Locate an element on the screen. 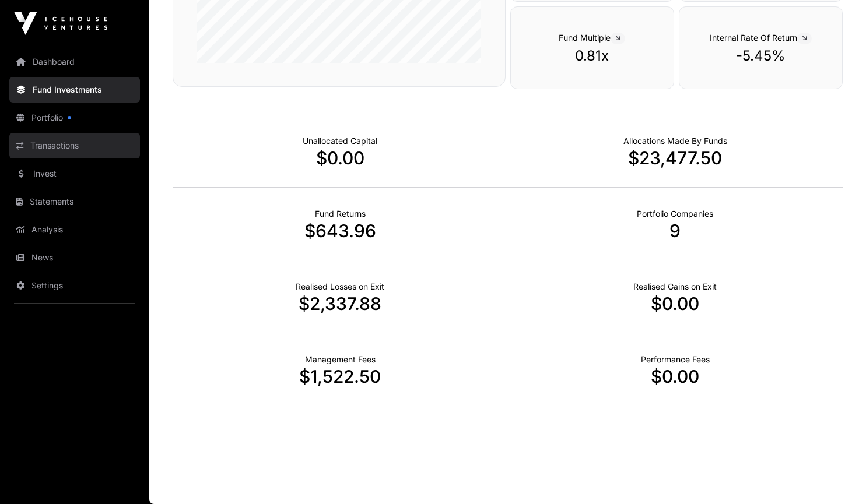 The image size is (866, 504). p: $2,337.88 is located at coordinates (340, 304).